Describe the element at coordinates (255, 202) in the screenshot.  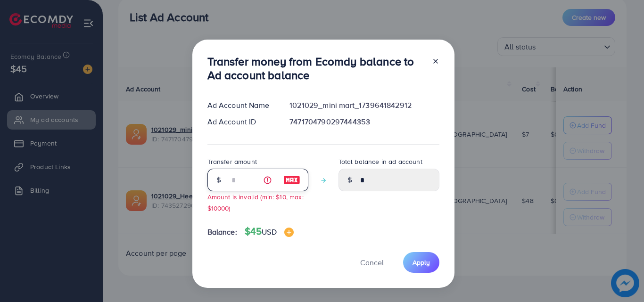
I see `small: Amount is invalid (min: $10, max: $10000)` at that location.